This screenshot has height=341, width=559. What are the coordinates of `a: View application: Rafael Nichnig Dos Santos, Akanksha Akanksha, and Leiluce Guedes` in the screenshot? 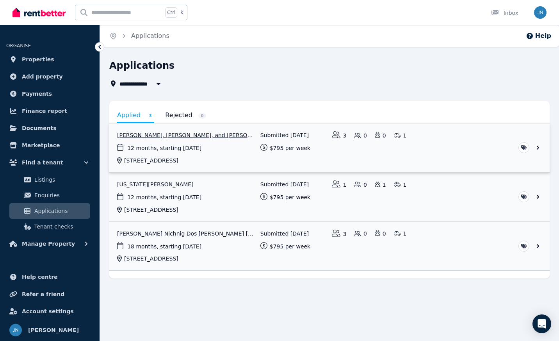 It's located at (330, 246).